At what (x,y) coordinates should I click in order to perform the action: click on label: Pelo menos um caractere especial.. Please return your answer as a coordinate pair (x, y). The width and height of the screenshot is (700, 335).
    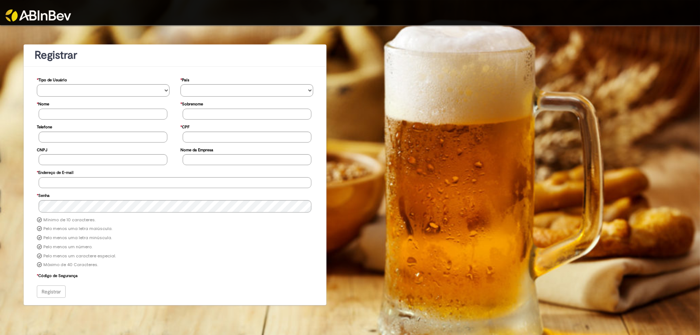
    Looking at the image, I should click on (79, 256).